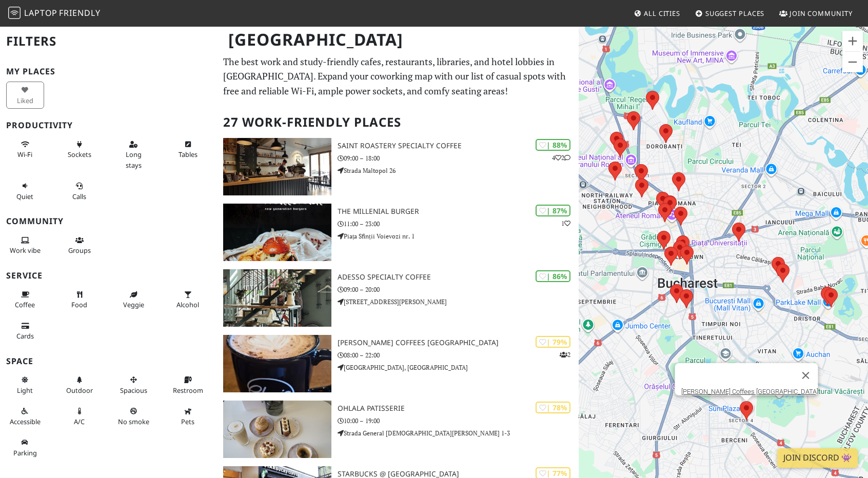 The height and width of the screenshot is (478, 868). Describe the element at coordinates (553, 276) in the screenshot. I see `div: | 86%` at that location.